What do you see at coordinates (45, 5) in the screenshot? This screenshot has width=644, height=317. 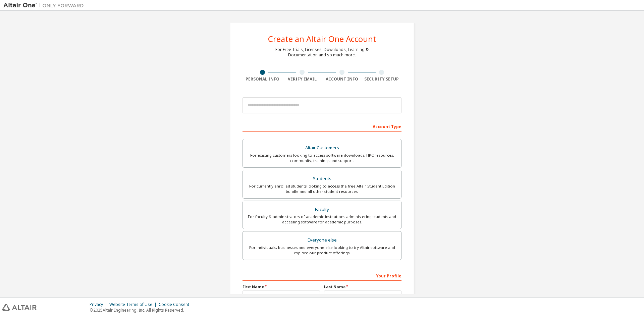 I see `img: Altair One` at bounding box center [45, 5].